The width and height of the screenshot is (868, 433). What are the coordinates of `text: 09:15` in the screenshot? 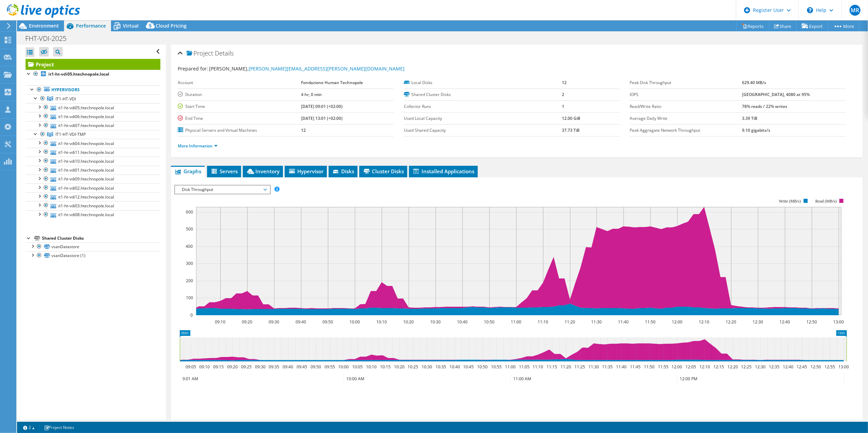 It's located at (218, 366).